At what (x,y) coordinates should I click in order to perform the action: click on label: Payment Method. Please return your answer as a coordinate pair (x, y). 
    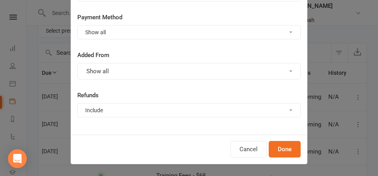
    Looking at the image, I should click on (100, 17).